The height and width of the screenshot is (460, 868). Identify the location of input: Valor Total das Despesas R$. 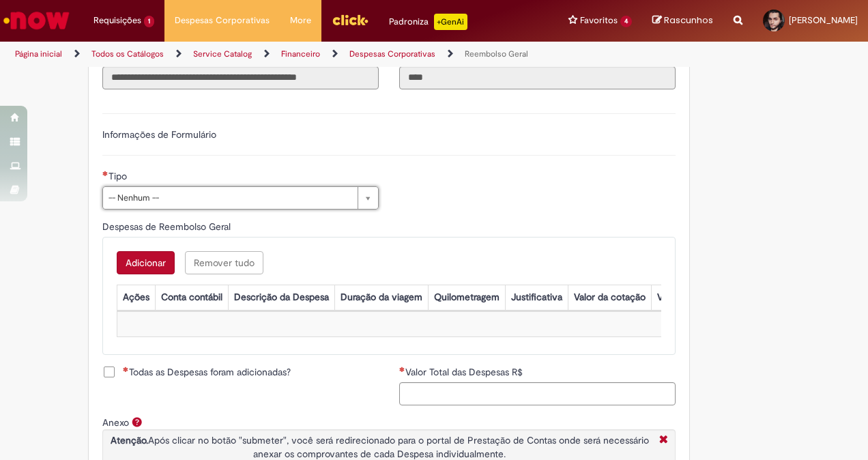
(537, 394).